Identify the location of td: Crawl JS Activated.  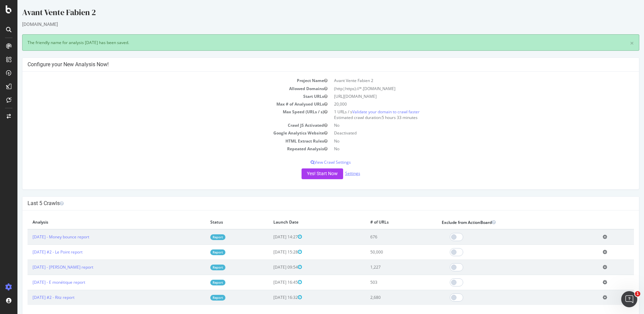
(162, 125).